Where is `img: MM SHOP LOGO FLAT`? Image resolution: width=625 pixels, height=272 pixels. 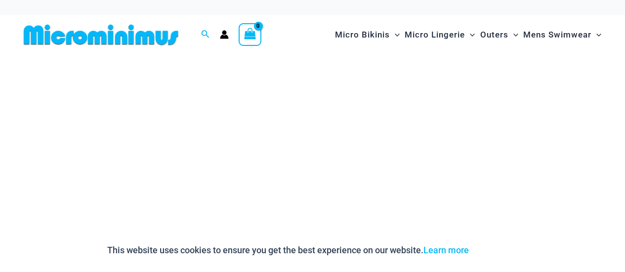 img: MM SHOP LOGO FLAT is located at coordinates (101, 35).